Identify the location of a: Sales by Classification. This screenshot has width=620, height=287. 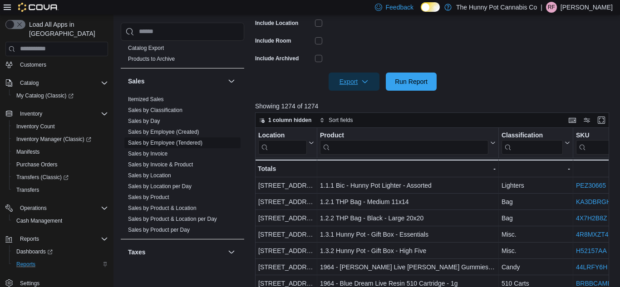
(155, 110).